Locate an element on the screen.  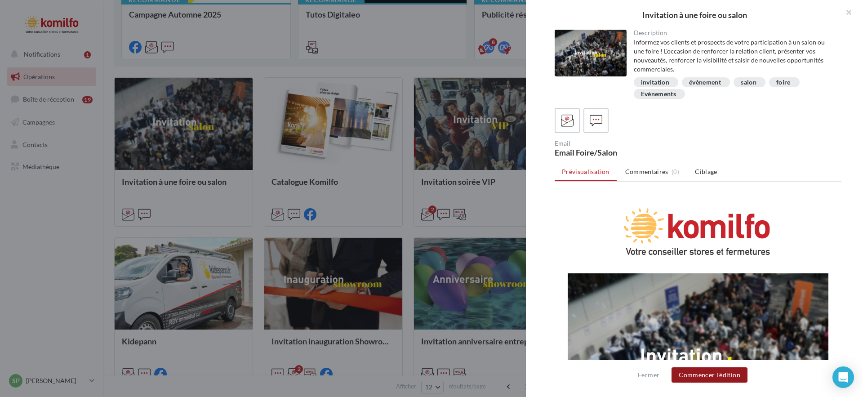
div: Description is located at coordinates (734, 33).